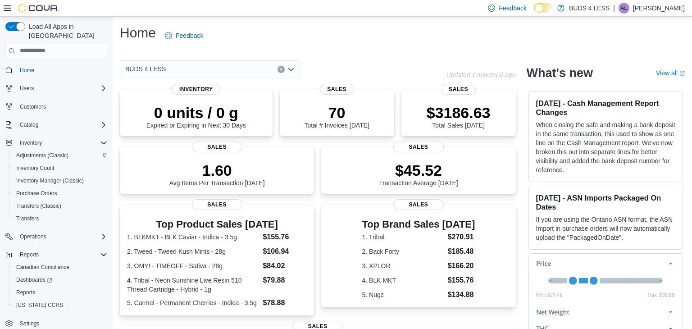  Describe the element at coordinates (461, 280) in the screenshot. I see `dd: $155.76` at that location.